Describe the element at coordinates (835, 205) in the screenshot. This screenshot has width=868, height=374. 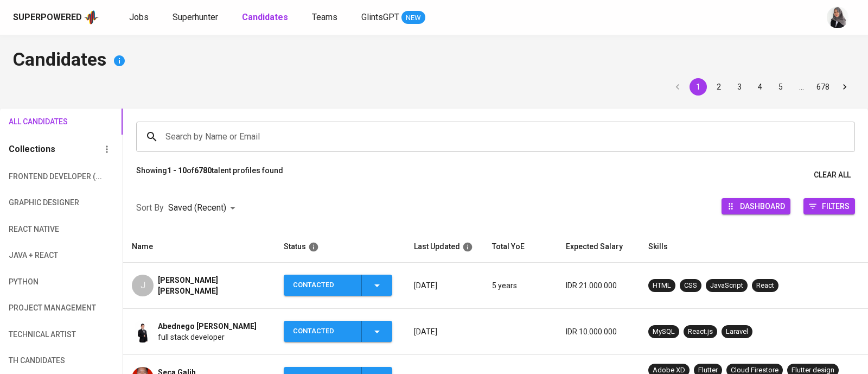
I see `span: Filters` at that location.